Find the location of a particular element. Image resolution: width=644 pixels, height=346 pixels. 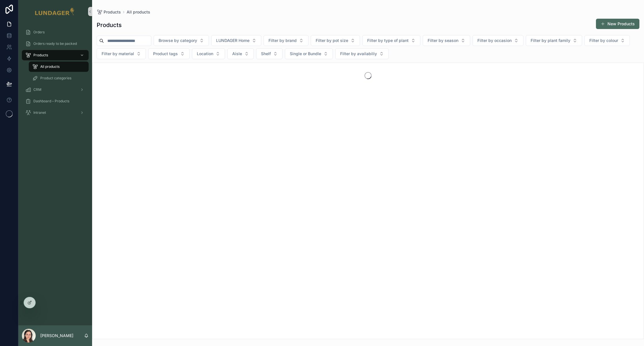

h1: Products is located at coordinates (109, 25).